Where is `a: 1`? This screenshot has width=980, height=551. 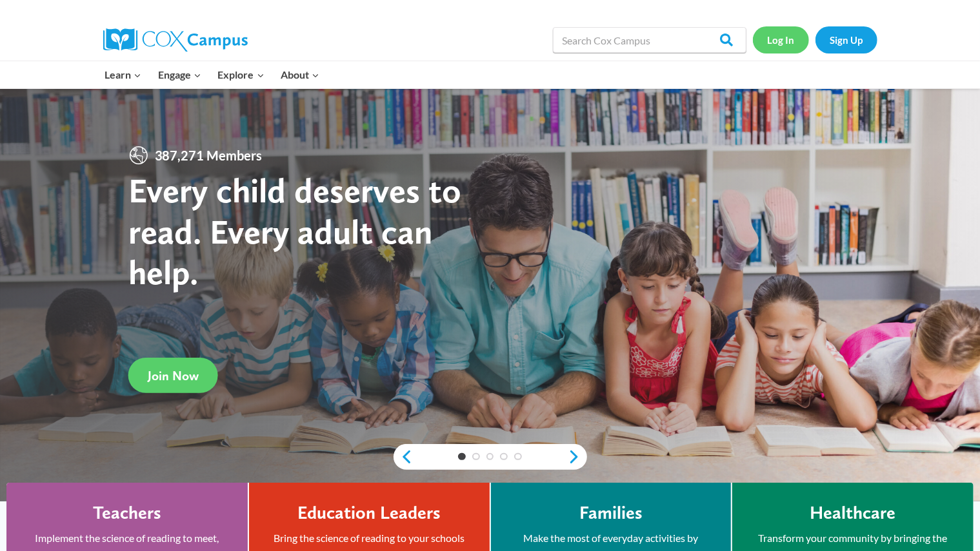 a: 1 is located at coordinates (462, 457).